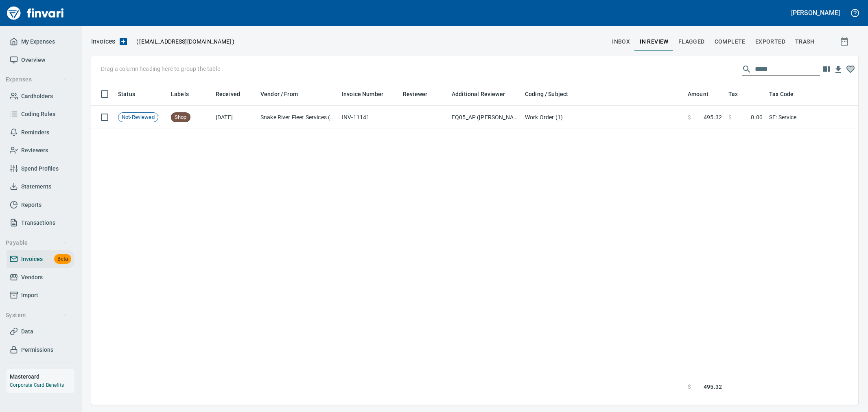  Describe the element at coordinates (804, 41) in the screenshot. I see `span: trash` at that location.